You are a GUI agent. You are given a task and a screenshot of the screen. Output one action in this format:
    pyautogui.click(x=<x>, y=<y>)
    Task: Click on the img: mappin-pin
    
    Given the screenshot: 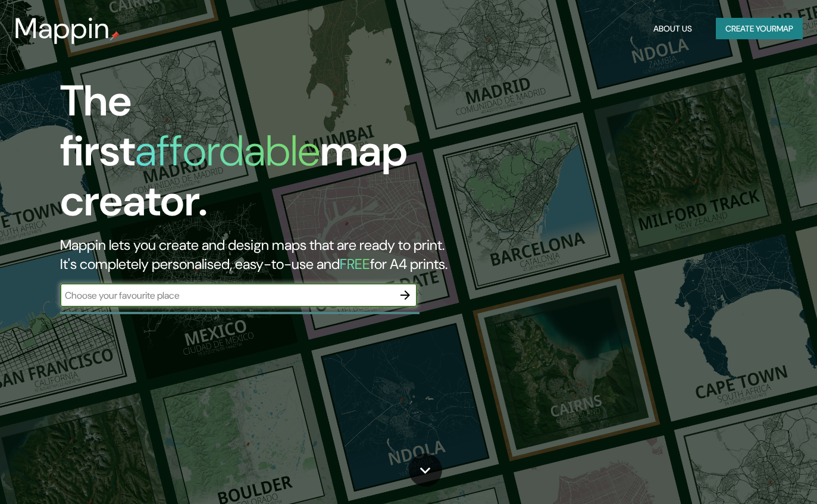 What is the action you would take?
    pyautogui.click(x=115, y=36)
    